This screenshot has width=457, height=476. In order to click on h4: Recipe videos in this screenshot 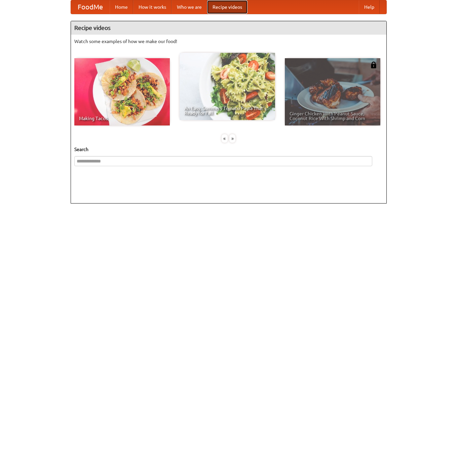, I will do `click(228, 28)`.